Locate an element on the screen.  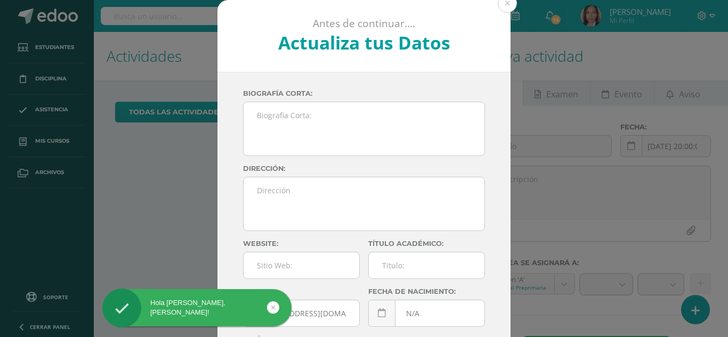
p: Antes de continuar.... is located at coordinates (364, 23).